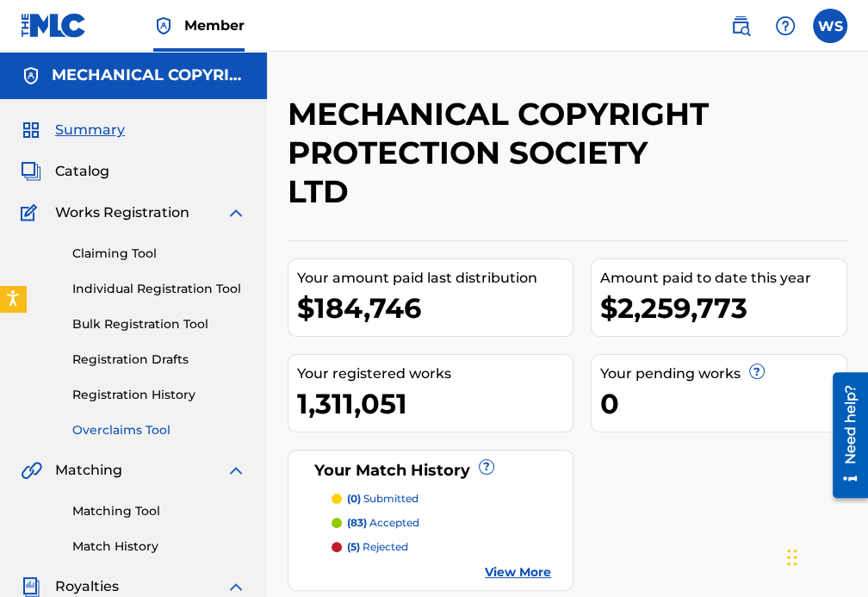 The width and height of the screenshot is (868, 597). Describe the element at coordinates (831, 26) in the screenshot. I see `div: User Menu` at that location.